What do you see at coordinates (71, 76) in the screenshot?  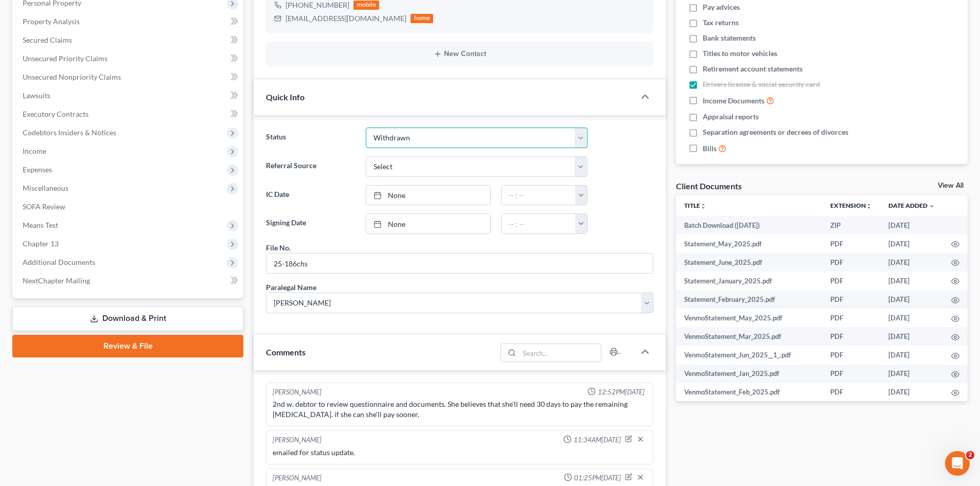 I see `span: Unsecured Nonpriority Claims` at bounding box center [71, 76].